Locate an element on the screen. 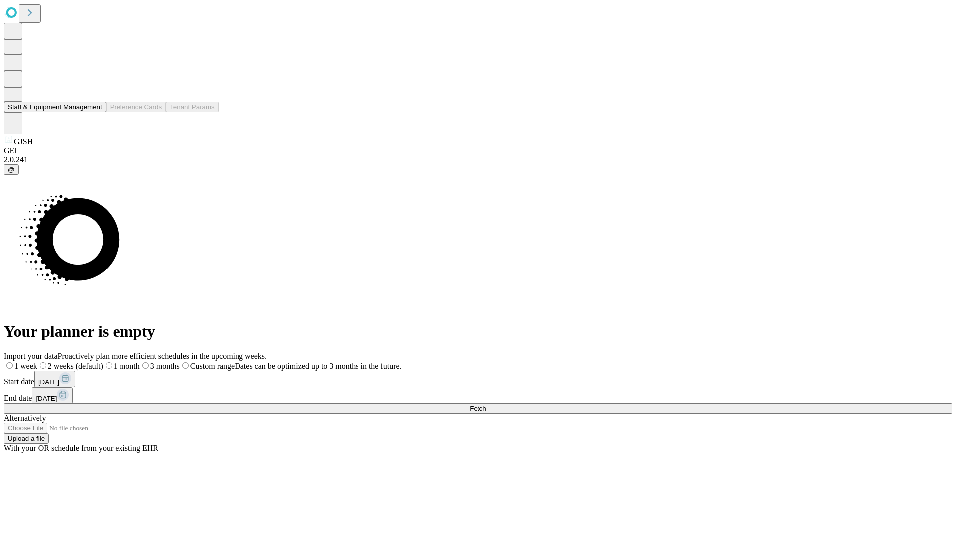 This screenshot has width=956, height=538. span: With your OR schedule from your existing EHR is located at coordinates (81, 448).